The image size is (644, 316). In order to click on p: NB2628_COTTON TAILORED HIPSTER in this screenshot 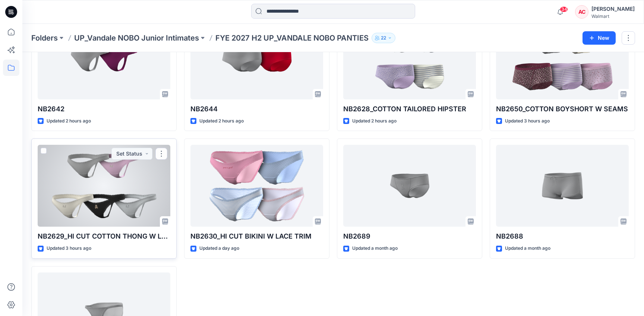, I will do `click(409, 109)`.